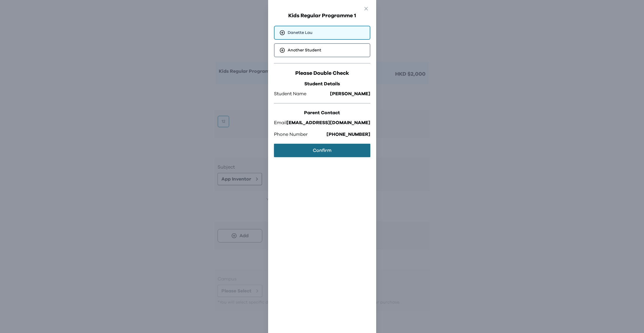 This screenshot has width=644, height=333. What do you see at coordinates (300, 33) in the screenshot?
I see `span: Danette Lau` at bounding box center [300, 33].